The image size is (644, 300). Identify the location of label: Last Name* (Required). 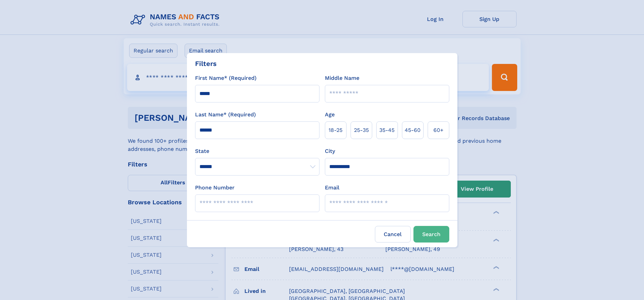
(226, 115).